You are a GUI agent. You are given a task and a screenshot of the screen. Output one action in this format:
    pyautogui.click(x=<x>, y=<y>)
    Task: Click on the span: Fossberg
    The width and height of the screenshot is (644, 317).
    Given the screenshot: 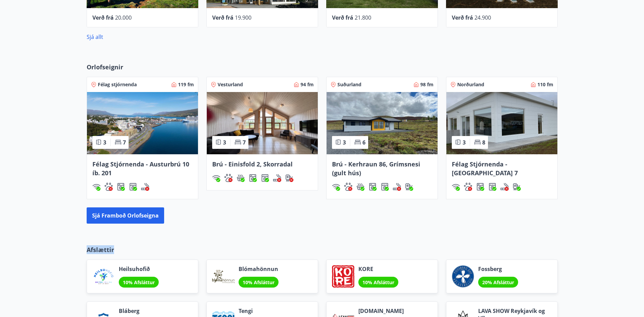 What is the action you would take?
    pyautogui.click(x=498, y=269)
    